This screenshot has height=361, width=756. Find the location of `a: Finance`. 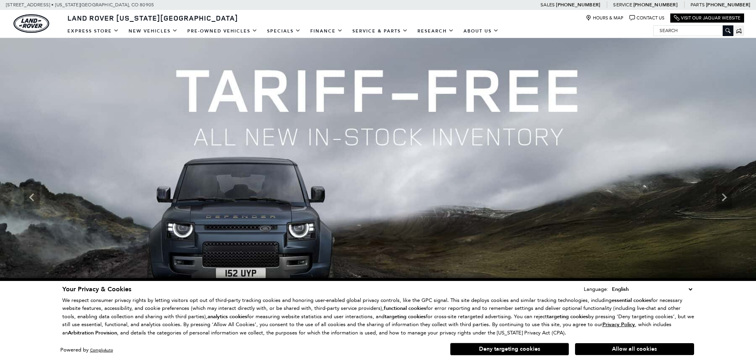

a: Finance is located at coordinates (327, 31).